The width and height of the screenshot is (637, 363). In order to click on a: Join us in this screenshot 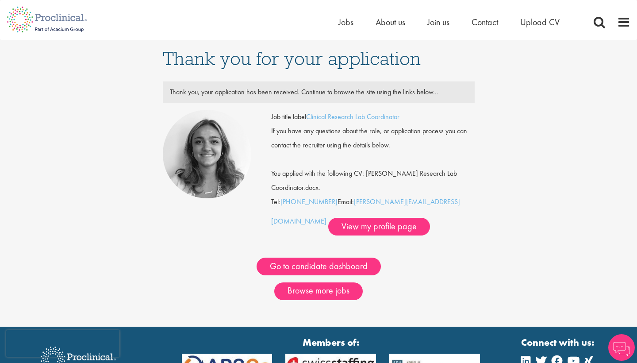, I will do `click(438, 22)`.